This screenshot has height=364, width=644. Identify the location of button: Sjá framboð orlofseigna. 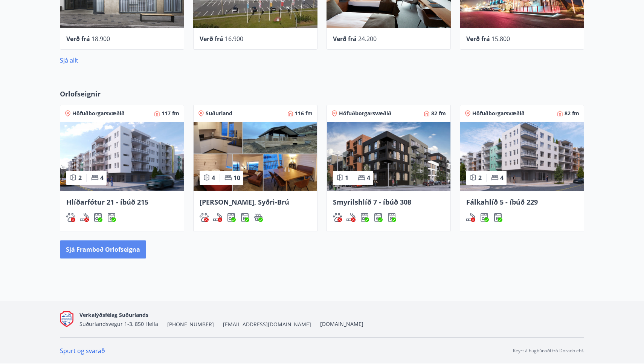
(103, 250).